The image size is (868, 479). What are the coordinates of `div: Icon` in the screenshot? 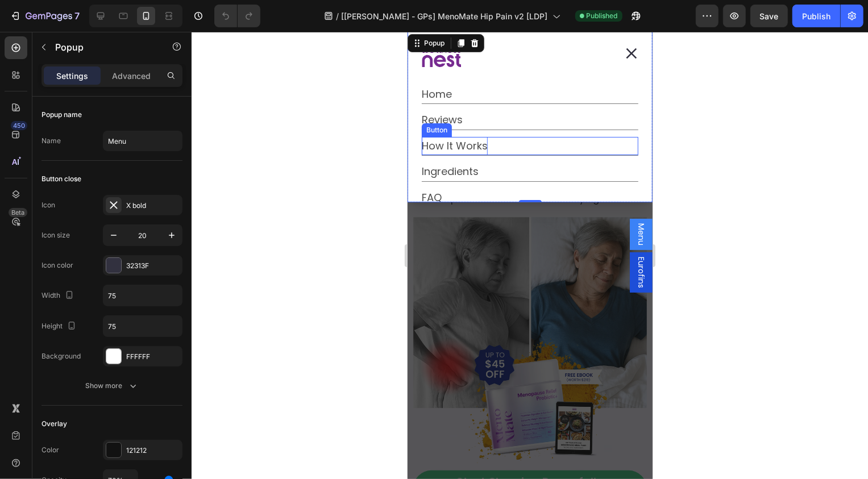 It's located at (48, 205).